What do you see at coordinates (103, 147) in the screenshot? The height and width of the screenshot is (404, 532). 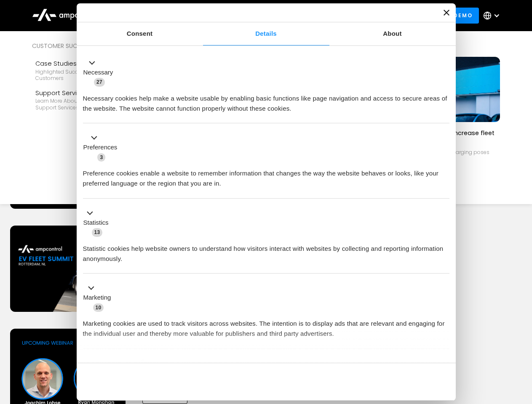 I see `button: Preferences (3)` at bounding box center [103, 147].